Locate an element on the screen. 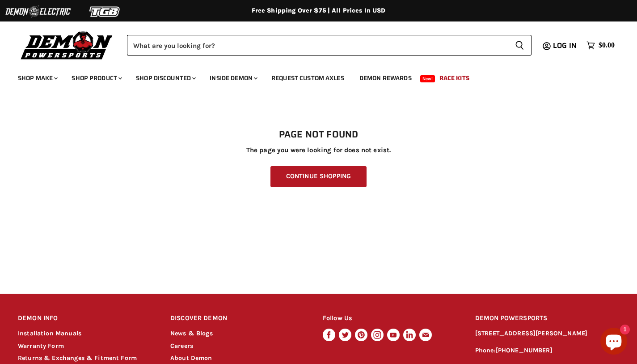 The height and width of the screenshot is (364, 637). ul: Main menu is located at coordinates (312, 76).